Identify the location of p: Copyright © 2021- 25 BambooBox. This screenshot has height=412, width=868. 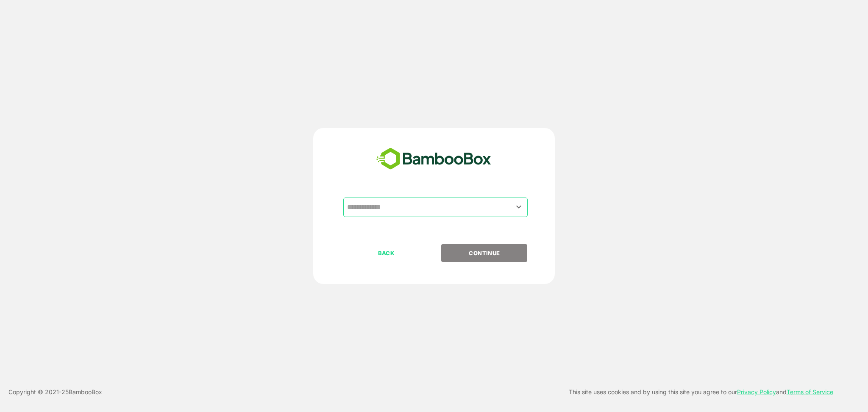
(55, 392).